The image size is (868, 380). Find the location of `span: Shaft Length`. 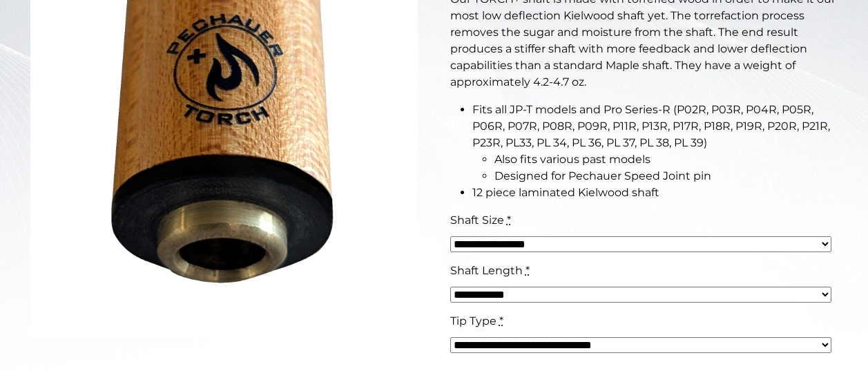

span: Shaft Length is located at coordinates (487, 270).